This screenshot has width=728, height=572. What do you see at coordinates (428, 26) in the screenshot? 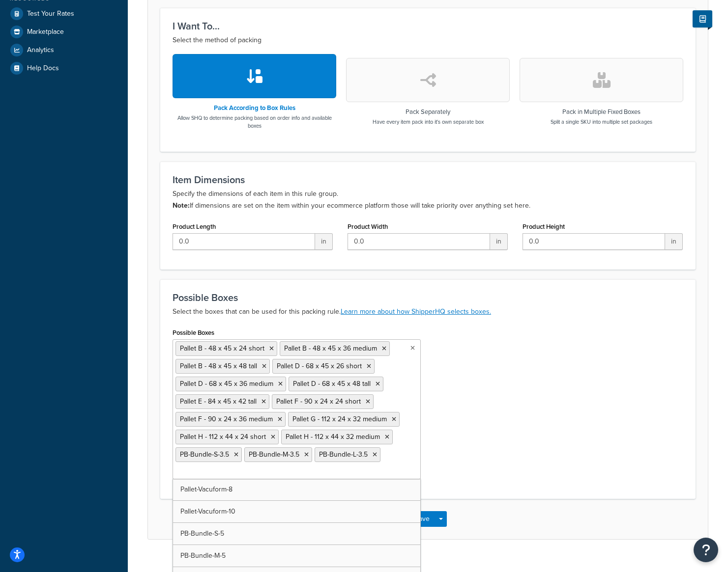
I see `h3: I Want To...` at bounding box center [428, 26].